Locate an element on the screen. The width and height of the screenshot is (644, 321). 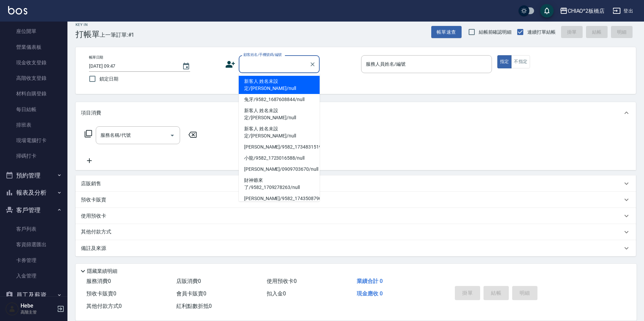
span: 業績合計 0 is located at coordinates (369, 281).